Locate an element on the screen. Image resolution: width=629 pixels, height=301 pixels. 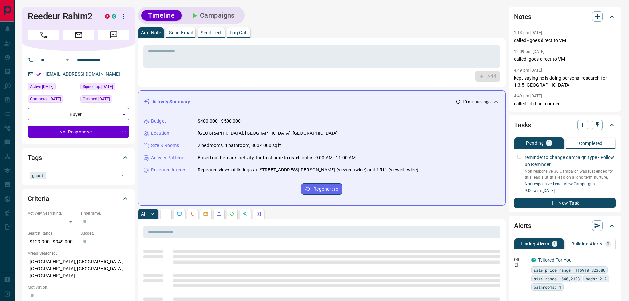
p: Size & Rooms is located at coordinates (165, 145).